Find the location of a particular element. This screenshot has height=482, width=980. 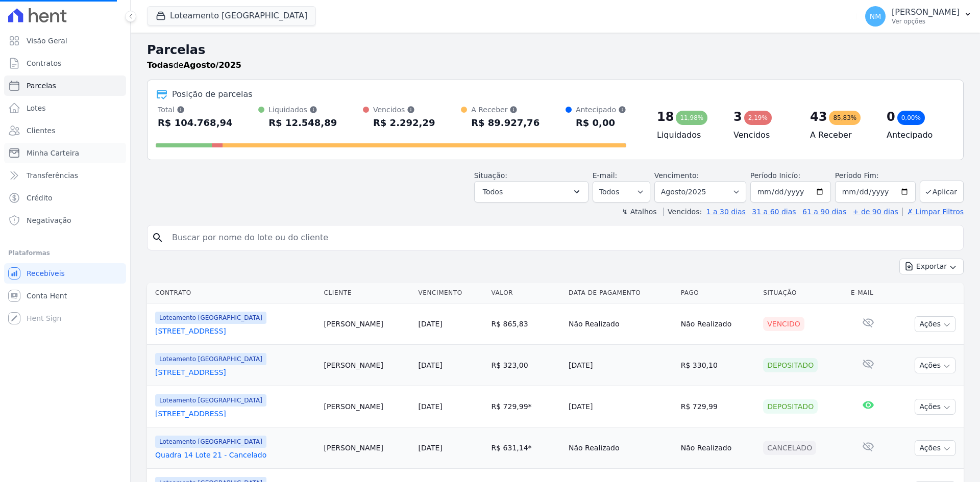

span: Visão Geral is located at coordinates (47, 41).